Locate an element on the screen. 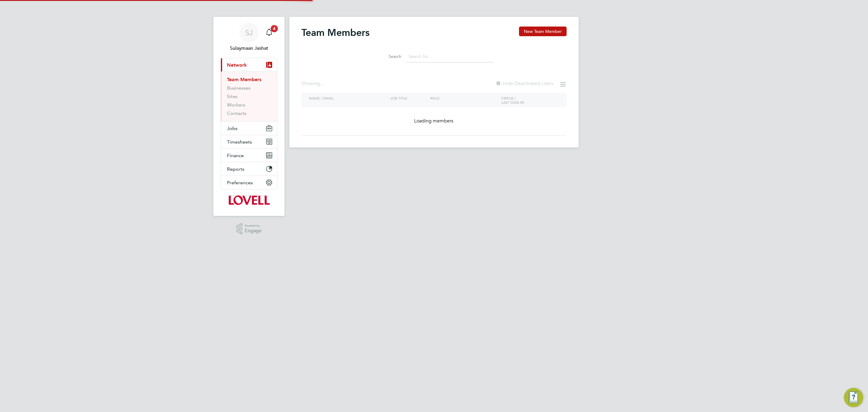 The width and height of the screenshot is (868, 412). a: Powered byEngage is located at coordinates (249, 229).